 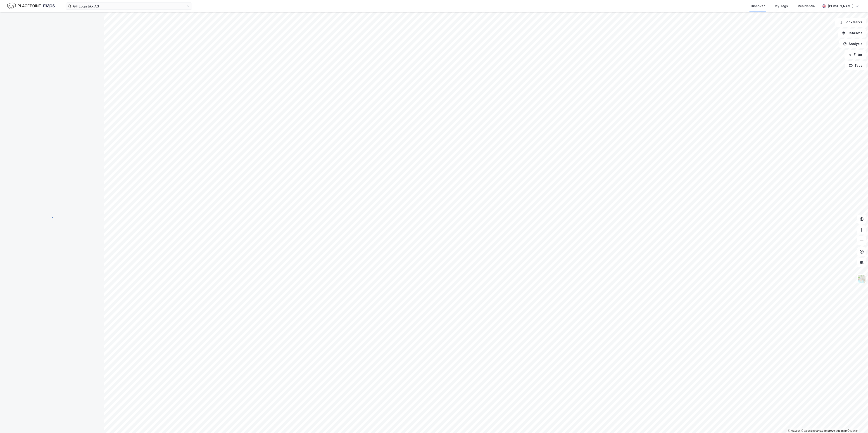 What do you see at coordinates (807, 6) in the screenshot?
I see `div: Residential` at bounding box center [807, 6].